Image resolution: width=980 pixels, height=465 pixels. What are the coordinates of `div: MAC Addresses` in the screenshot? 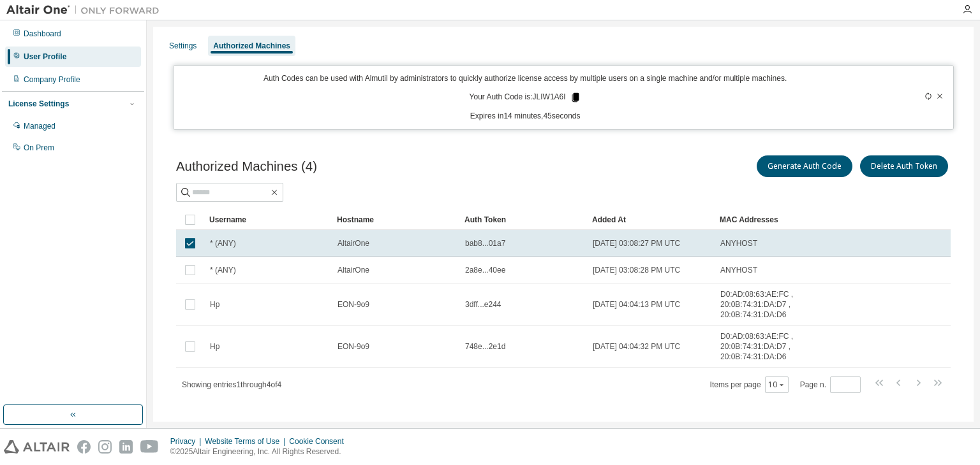 It's located at (765, 220).